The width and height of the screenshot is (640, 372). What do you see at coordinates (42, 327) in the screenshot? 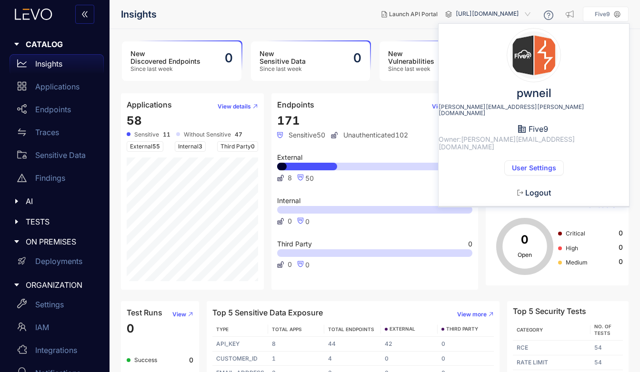
I see `p: IAM` at bounding box center [42, 327].